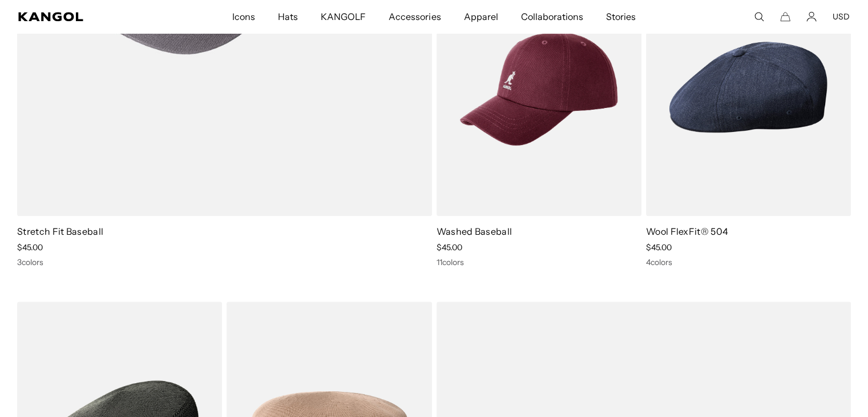 The height and width of the screenshot is (417, 868). Describe the element at coordinates (759, 17) in the screenshot. I see `summary: Search here` at that location.